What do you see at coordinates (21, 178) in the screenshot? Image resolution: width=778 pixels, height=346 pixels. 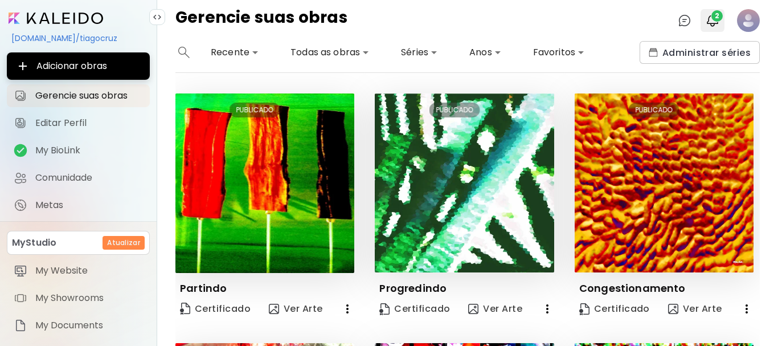 I see `img: Comunidade icon` at bounding box center [21, 178].